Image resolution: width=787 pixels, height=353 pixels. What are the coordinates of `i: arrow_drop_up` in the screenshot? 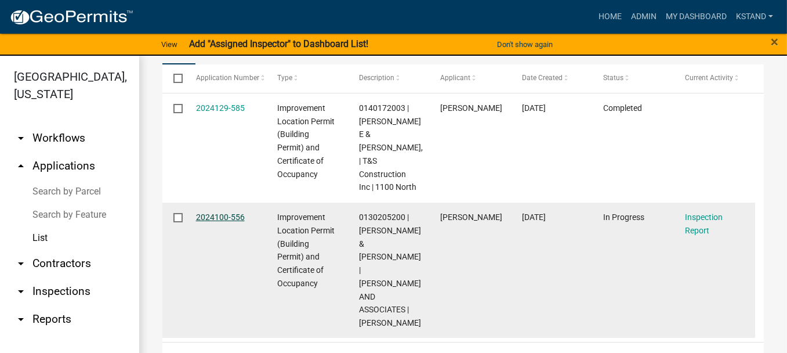 It's located at (21, 166).